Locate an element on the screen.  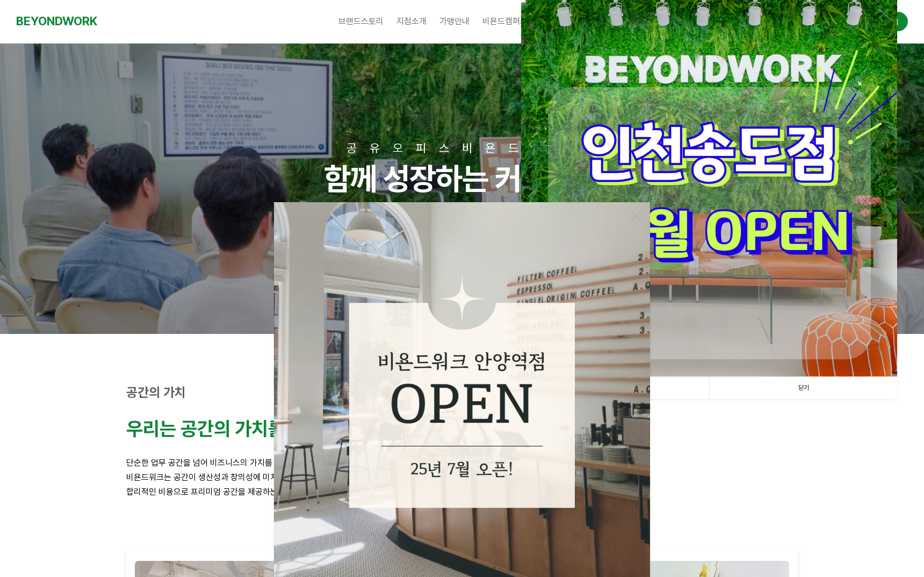
strong: 우리는 공간의 가치를 높입니다. is located at coordinates (243, 428).